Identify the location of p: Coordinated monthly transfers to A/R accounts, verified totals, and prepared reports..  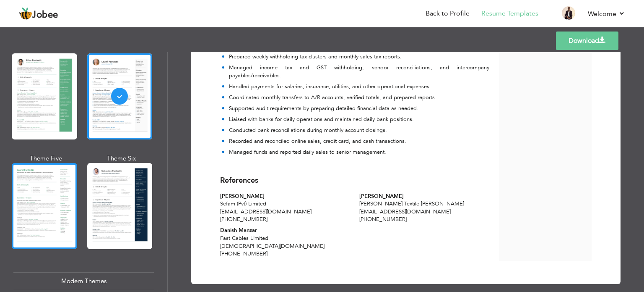
(359, 97).